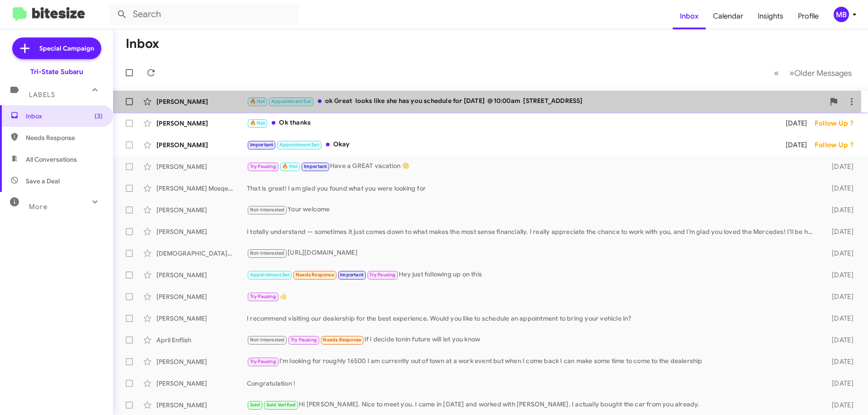  What do you see at coordinates (532, 275) in the screenshot?
I see `div: Hey just following up on this` at bounding box center [532, 275].